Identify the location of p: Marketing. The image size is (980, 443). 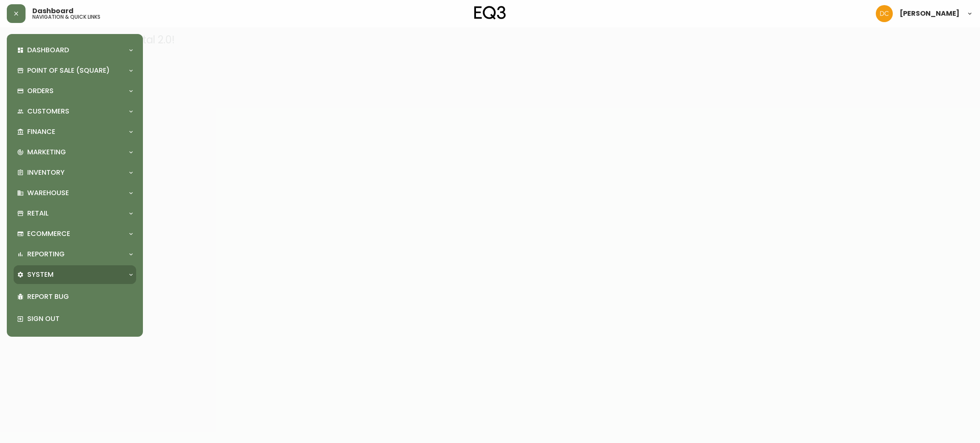
(47, 152).